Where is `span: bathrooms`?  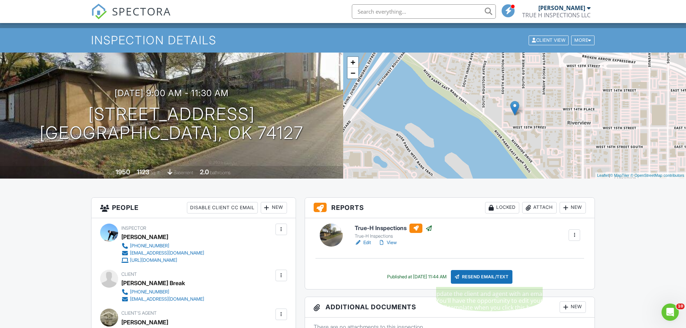 span: bathrooms is located at coordinates (220, 173).